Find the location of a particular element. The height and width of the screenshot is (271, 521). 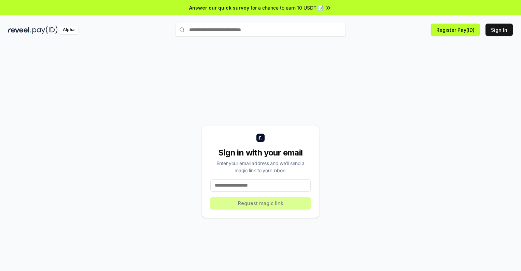

button: Sign In is located at coordinates (499, 30).